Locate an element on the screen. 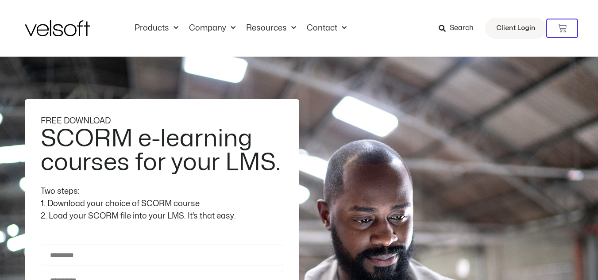  a: CompanyMenu Toggle is located at coordinates (212, 28).